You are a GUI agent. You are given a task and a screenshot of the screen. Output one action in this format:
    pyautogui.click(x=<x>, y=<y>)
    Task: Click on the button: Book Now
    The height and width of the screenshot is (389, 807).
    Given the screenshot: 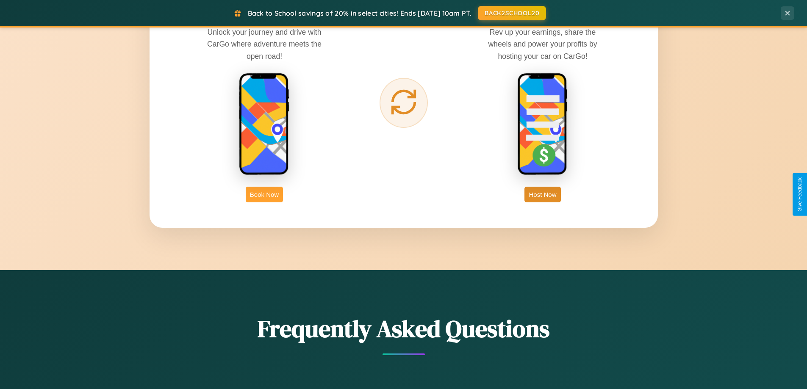 What is the action you would take?
    pyautogui.click(x=264, y=194)
    